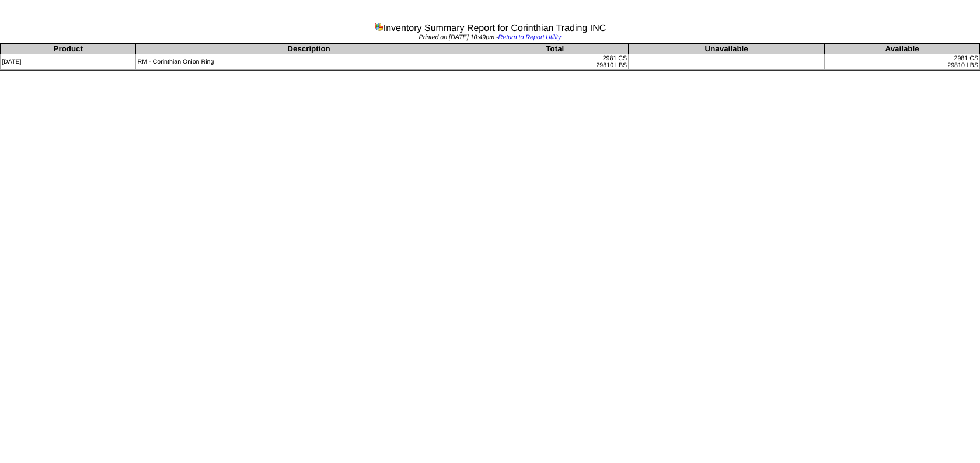 This screenshot has height=463, width=980. I want to click on th: Total, so click(555, 49).